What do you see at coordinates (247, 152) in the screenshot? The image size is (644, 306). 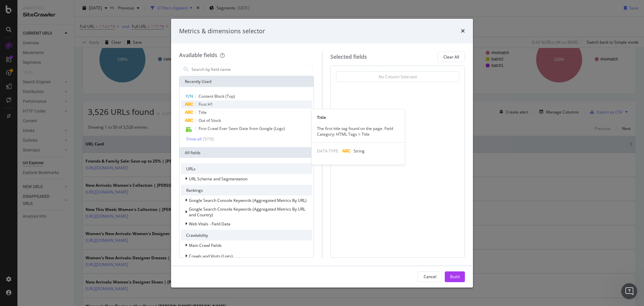 I see `div: All fields` at bounding box center [247, 152].